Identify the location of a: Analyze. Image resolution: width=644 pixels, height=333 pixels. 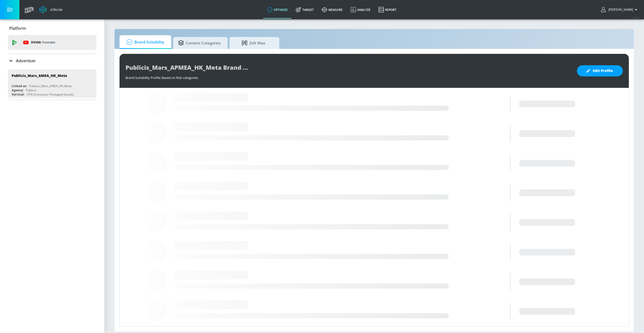
(360, 10).